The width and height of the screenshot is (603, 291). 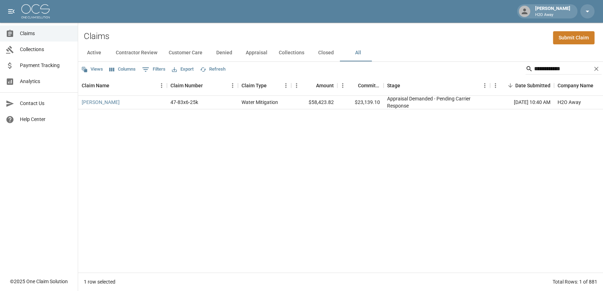 What do you see at coordinates (184, 102) in the screenshot?
I see `div: 47-83x6-25k` at bounding box center [184, 102].